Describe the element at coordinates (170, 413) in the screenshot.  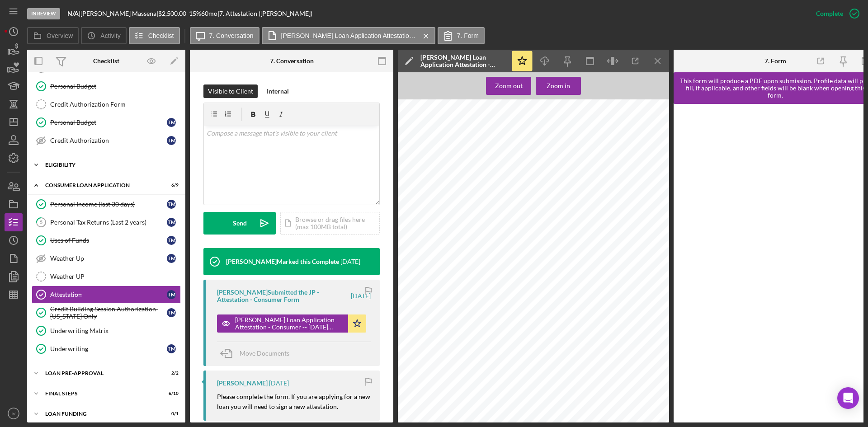
I see `div: 0 / 1` at that location.